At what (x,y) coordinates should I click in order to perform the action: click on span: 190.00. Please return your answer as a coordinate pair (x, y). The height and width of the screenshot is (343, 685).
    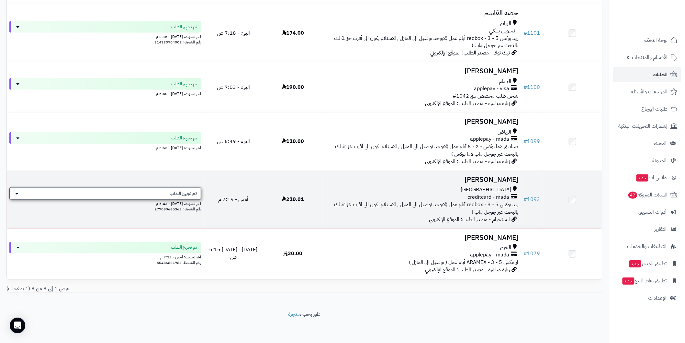
    Looking at the image, I should click on (293, 87).